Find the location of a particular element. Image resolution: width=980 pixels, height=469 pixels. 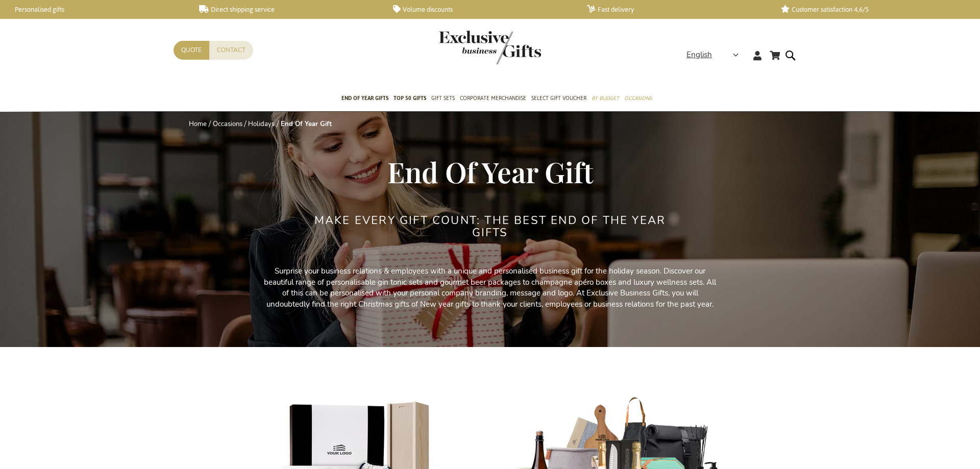

span: End Of Year Gift is located at coordinates (490, 171).